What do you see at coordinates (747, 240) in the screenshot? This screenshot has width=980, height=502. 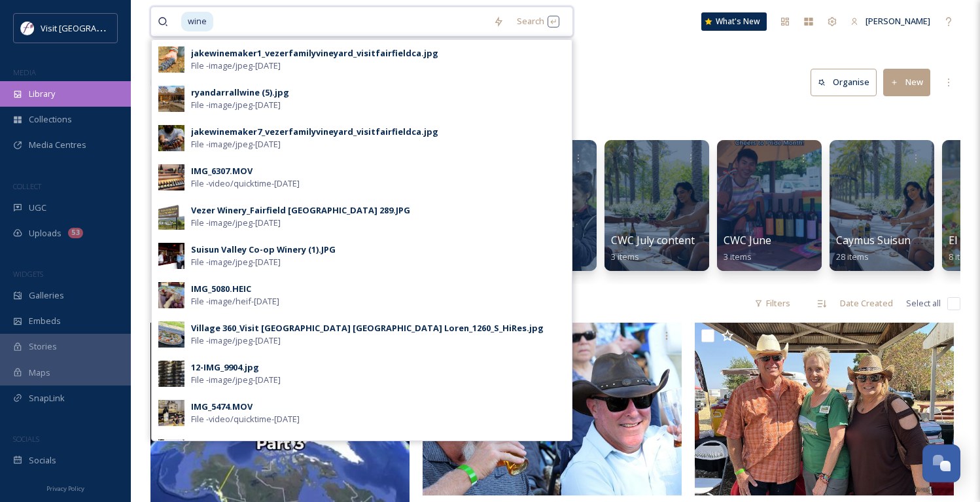 I see `span: CWC June` at bounding box center [747, 240].